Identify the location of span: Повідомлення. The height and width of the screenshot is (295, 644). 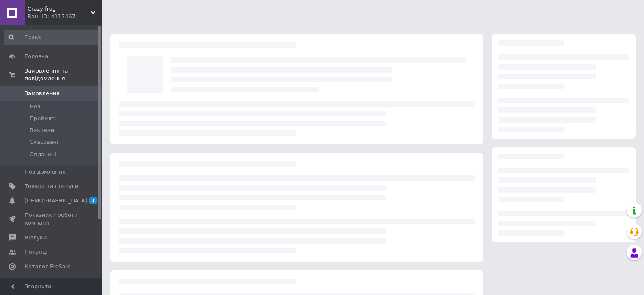
(45, 172).